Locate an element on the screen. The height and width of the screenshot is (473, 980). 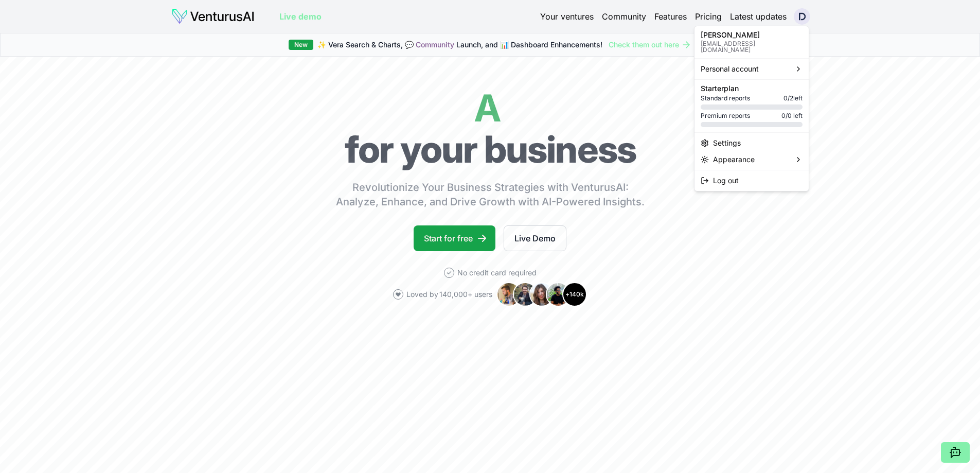
span: Personal account is located at coordinates (729, 69).